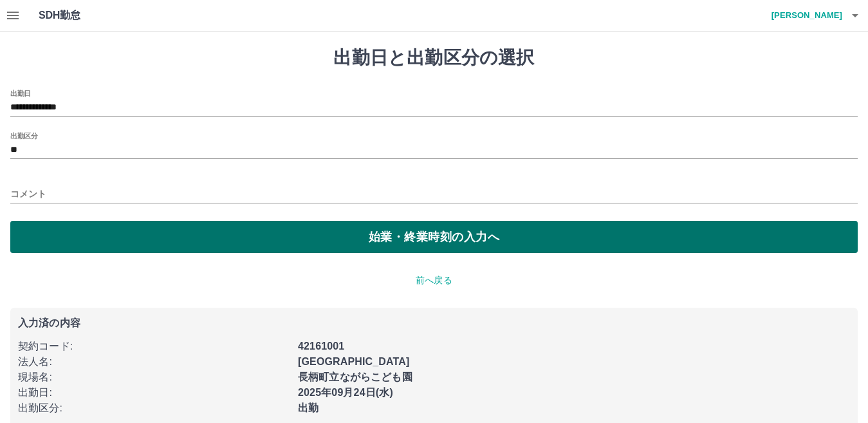 The image size is (868, 423). I want to click on button: 始業・終業時刻の入力へ, so click(434, 237).